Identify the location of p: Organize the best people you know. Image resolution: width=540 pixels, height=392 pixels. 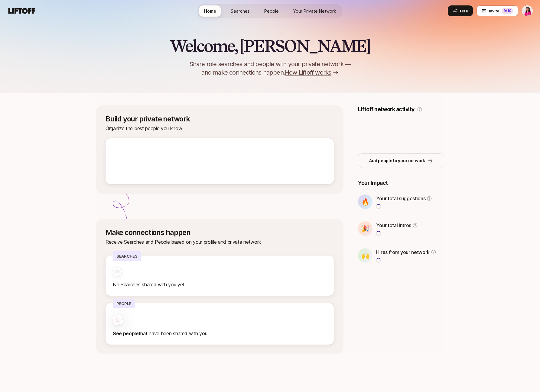
(220, 128).